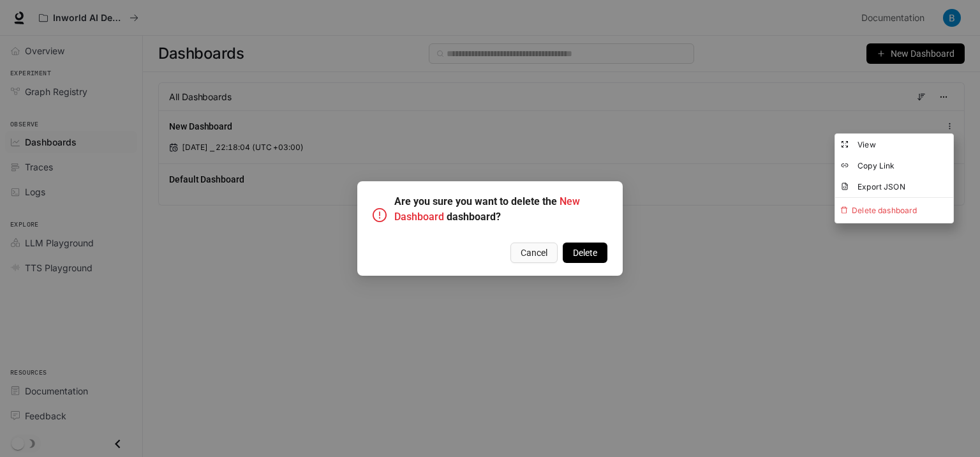  I want to click on span: Delete dashboard, so click(894, 210).